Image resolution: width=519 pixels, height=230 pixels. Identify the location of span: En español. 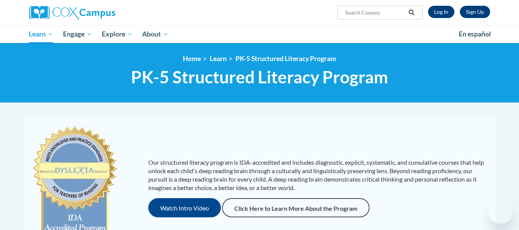
(475, 34).